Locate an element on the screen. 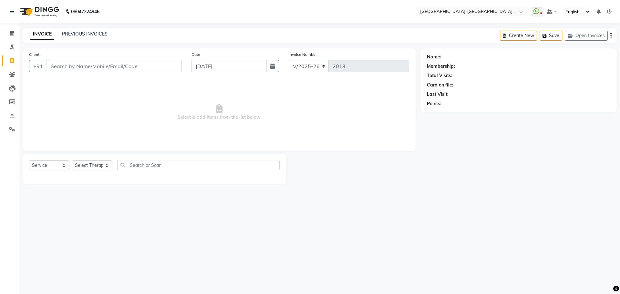 This screenshot has height=294, width=620. button: Open Invoices is located at coordinates (586, 36).